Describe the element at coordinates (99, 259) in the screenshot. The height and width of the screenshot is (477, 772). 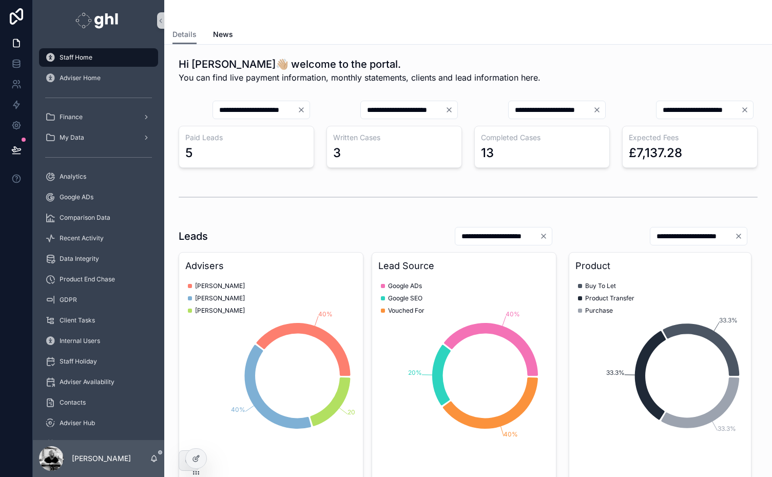
I see `a: Data Integrity` at that location.